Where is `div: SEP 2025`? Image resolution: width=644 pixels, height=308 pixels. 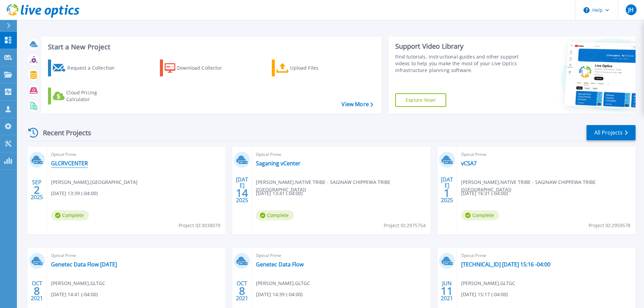
div: SEP 2025 is located at coordinates (37, 190).